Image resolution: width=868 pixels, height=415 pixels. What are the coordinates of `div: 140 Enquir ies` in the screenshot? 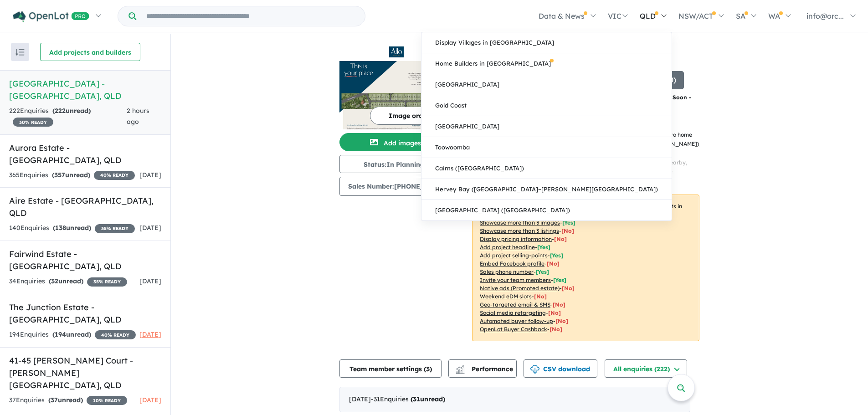 It's located at (72, 228).